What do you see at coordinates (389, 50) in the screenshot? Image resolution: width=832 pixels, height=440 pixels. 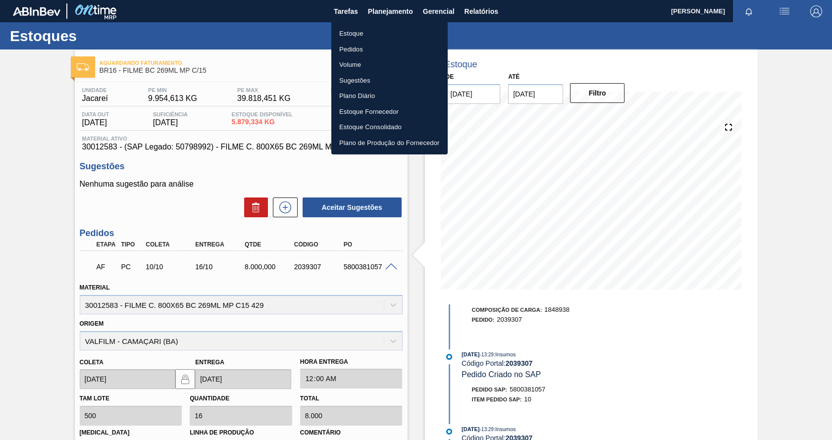 I see `a: Pedidos` at bounding box center [389, 50].